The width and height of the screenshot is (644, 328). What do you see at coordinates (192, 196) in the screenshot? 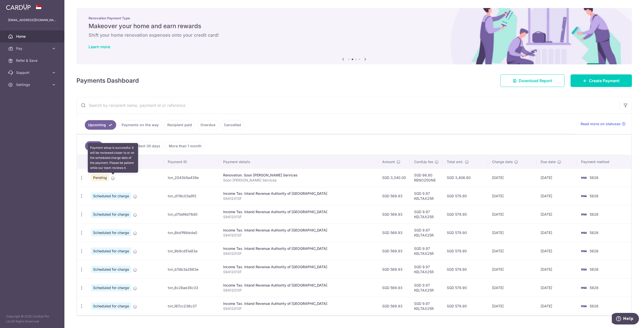
I see `td: txn_d116c03a9f2` at bounding box center [192, 196].